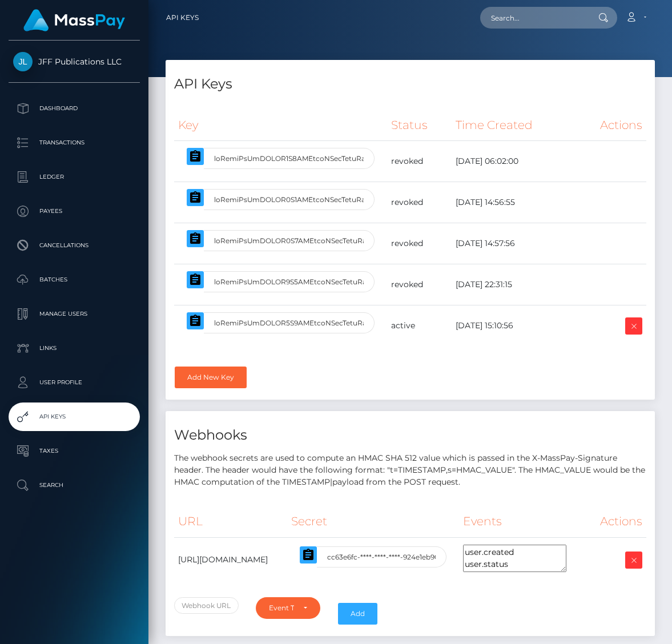 The image size is (672, 644). Describe the element at coordinates (74, 245) in the screenshot. I see `a: Cancellations` at that location.